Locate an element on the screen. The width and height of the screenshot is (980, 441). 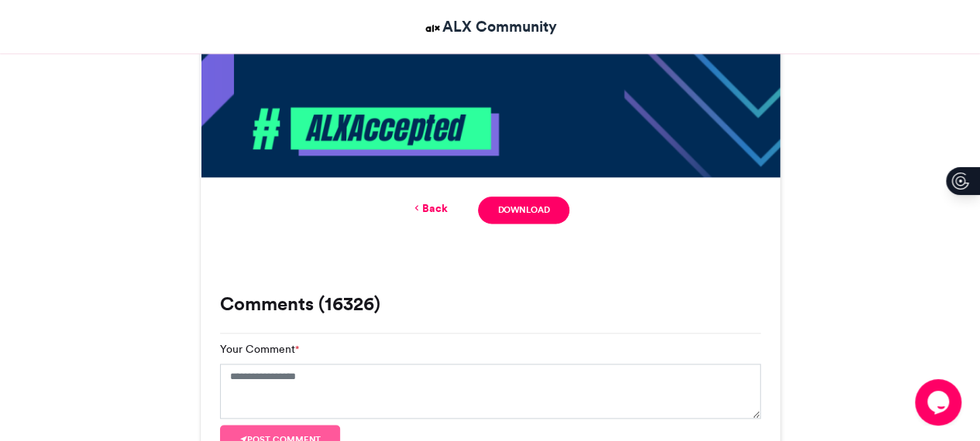
img: ALX Community is located at coordinates (432, 27).